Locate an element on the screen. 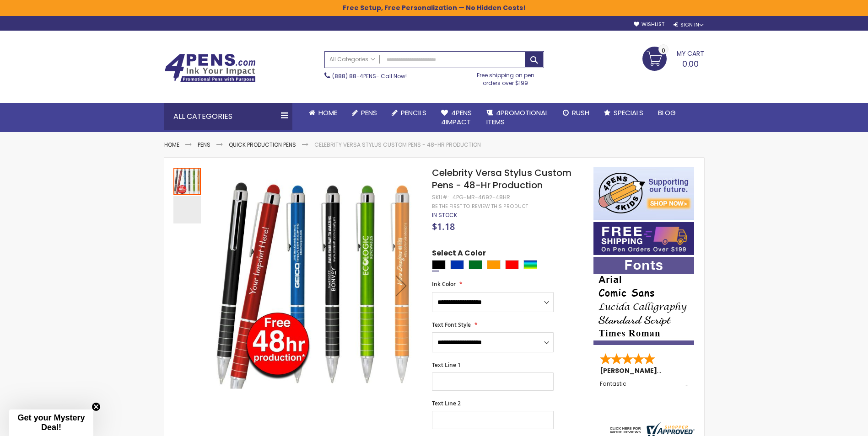 The height and width of the screenshot is (436, 868). a: Quick Production Pens is located at coordinates (262, 145).